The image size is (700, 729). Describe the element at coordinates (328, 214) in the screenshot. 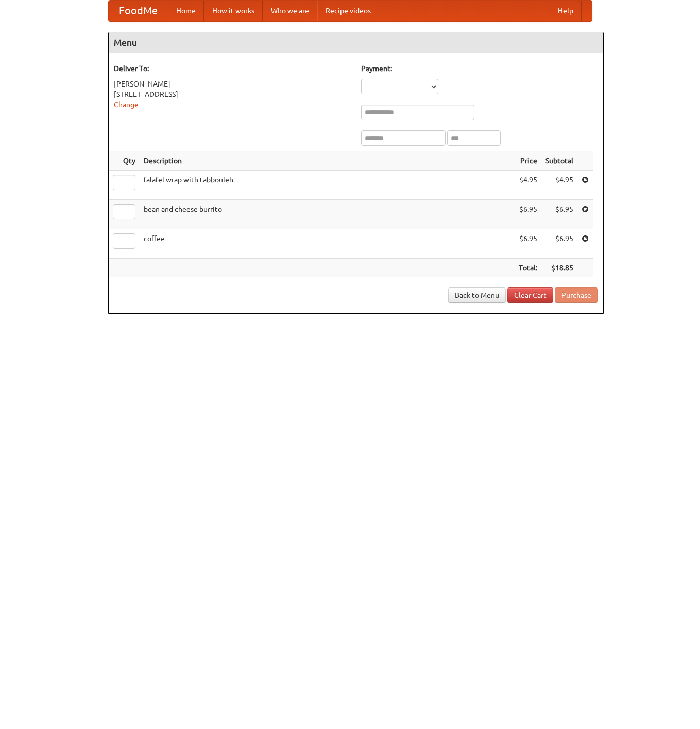

I see `td: bean and cheese burrito` at that location.